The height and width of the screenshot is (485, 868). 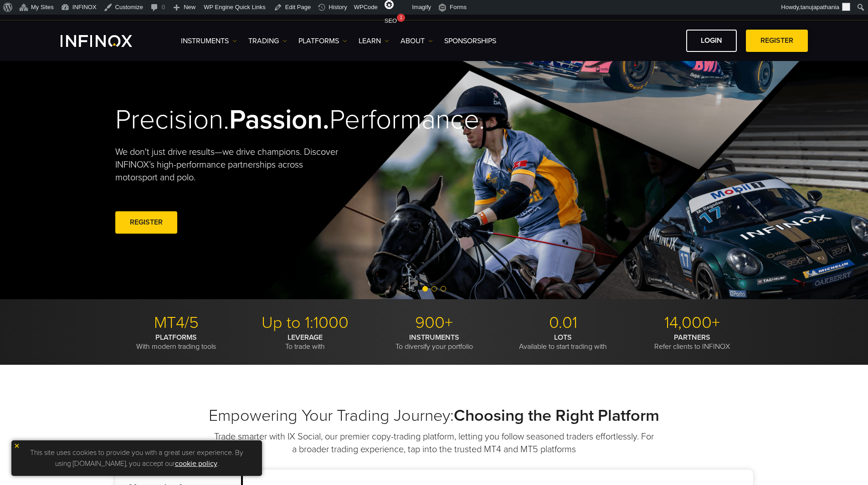 I want to click on a: Learn, so click(x=374, y=41).